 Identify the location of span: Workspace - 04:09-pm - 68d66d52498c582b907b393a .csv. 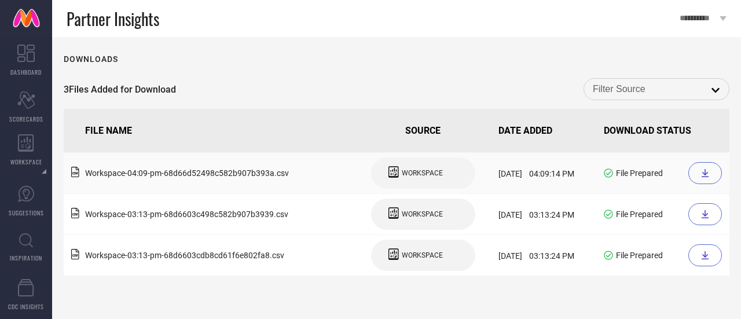
(187, 173).